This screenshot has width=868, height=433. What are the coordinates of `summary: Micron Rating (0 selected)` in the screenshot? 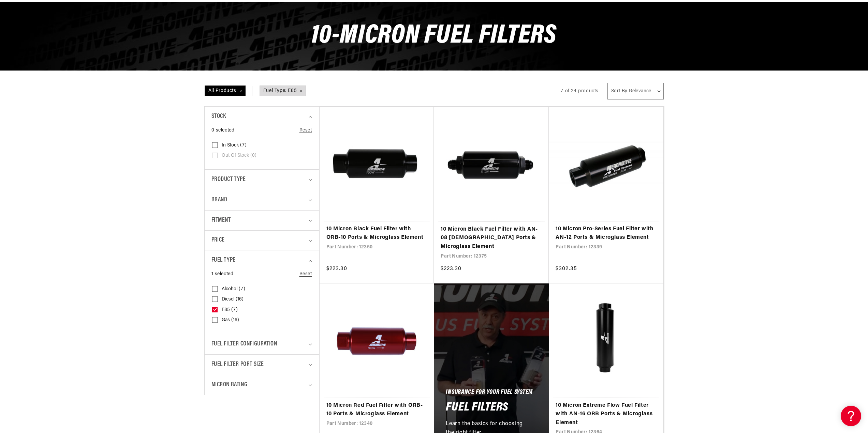 It's located at (261, 385).